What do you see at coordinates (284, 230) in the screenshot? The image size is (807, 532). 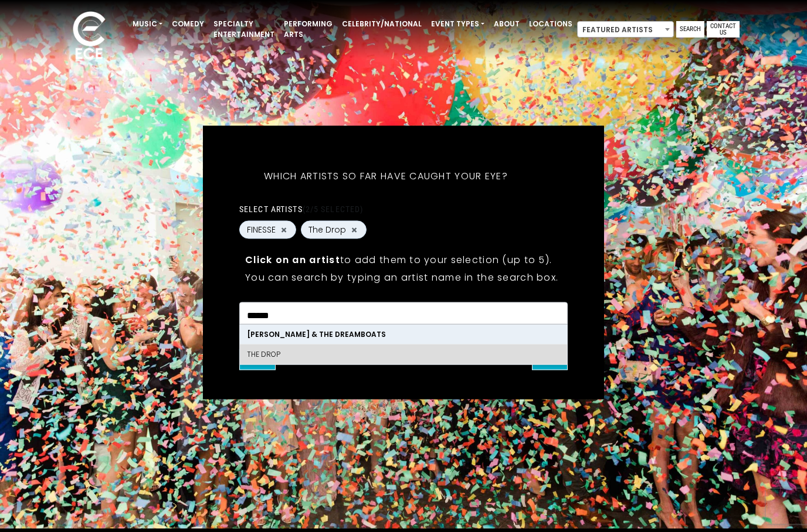 I see `button: Remove FINESSE` at bounding box center [284, 230].